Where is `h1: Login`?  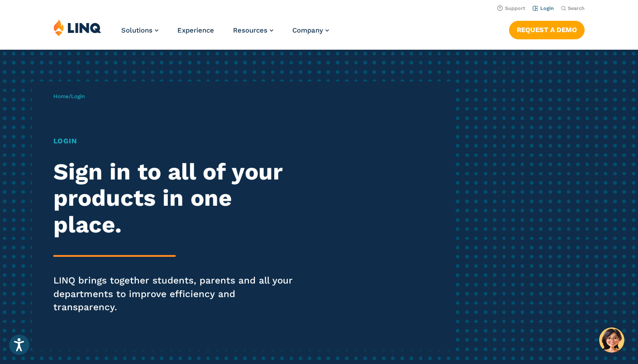
h1: Login is located at coordinates (176, 141).